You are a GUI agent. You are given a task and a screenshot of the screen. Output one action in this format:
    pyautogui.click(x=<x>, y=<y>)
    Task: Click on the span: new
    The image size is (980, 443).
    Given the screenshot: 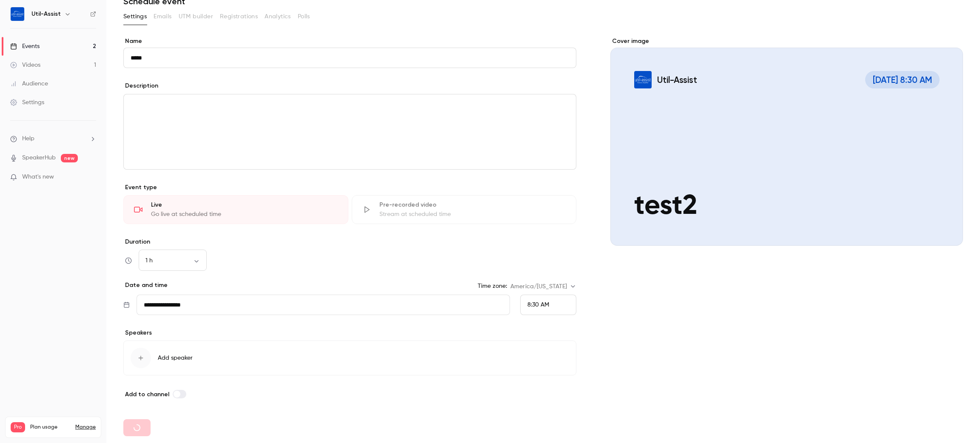 What is the action you would take?
    pyautogui.click(x=70, y=158)
    